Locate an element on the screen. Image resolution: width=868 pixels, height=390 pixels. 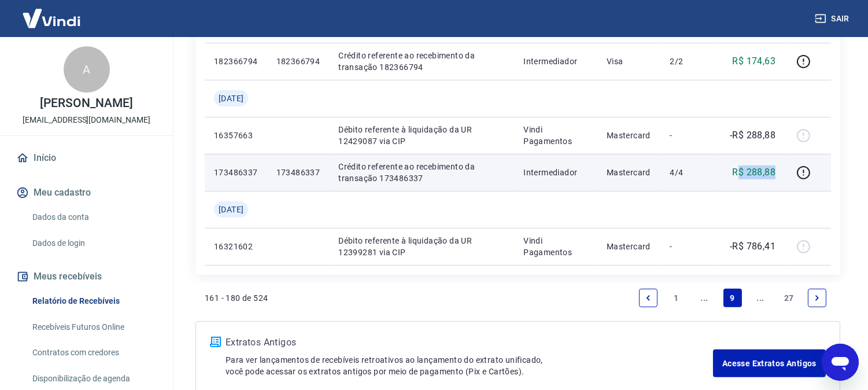
p: 16357663 is located at coordinates (236, 136).